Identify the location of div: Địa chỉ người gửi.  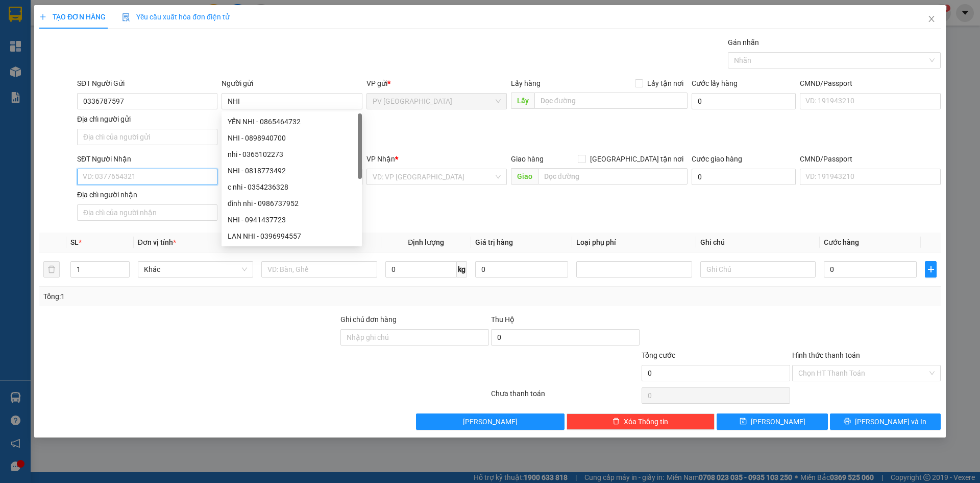
(147, 119).